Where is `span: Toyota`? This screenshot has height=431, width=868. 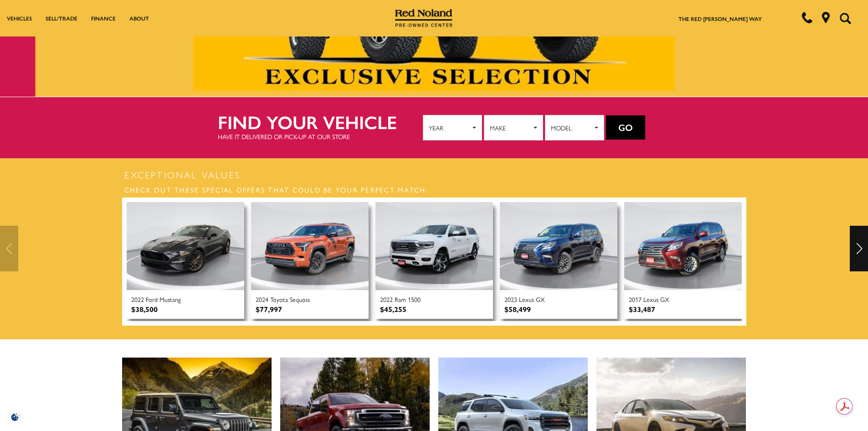
span: Toyota is located at coordinates (279, 299).